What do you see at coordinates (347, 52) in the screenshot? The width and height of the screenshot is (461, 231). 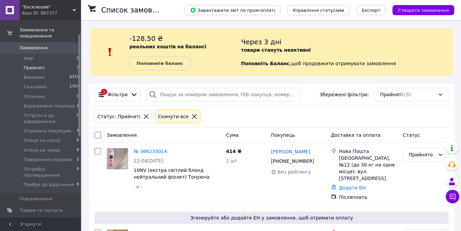 I see `div: , щоб продовжити отримувати замовлення` at bounding box center [347, 52].